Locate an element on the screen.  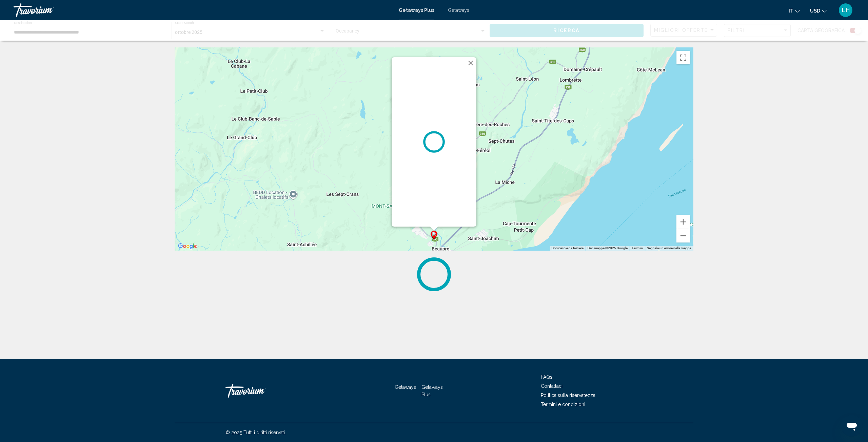
span: FAQs is located at coordinates (546, 377).